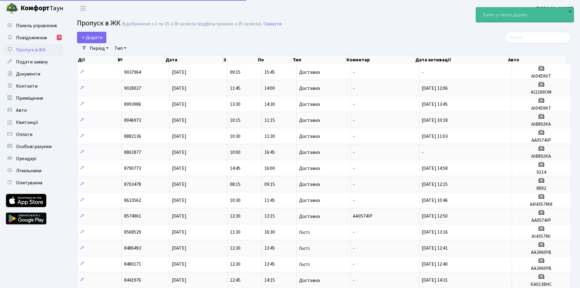 This screenshot has height=288, width=580. I want to click on a: Опитування, so click(33, 183).